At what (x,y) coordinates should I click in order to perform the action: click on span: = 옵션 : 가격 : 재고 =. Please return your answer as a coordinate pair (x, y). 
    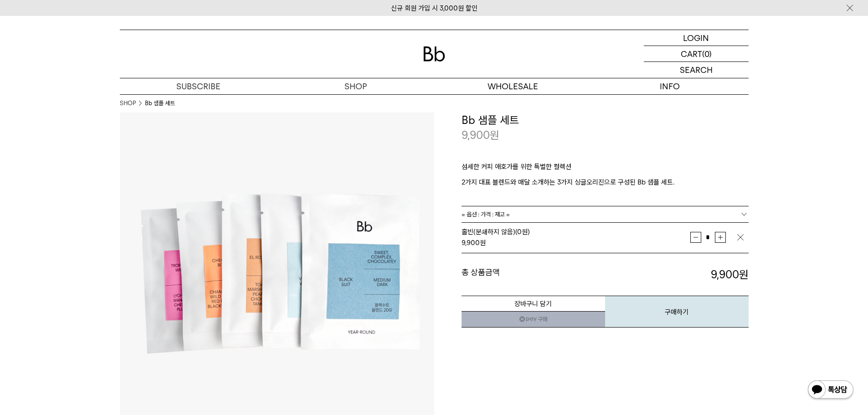
    Looking at the image, I should click on (486, 214).